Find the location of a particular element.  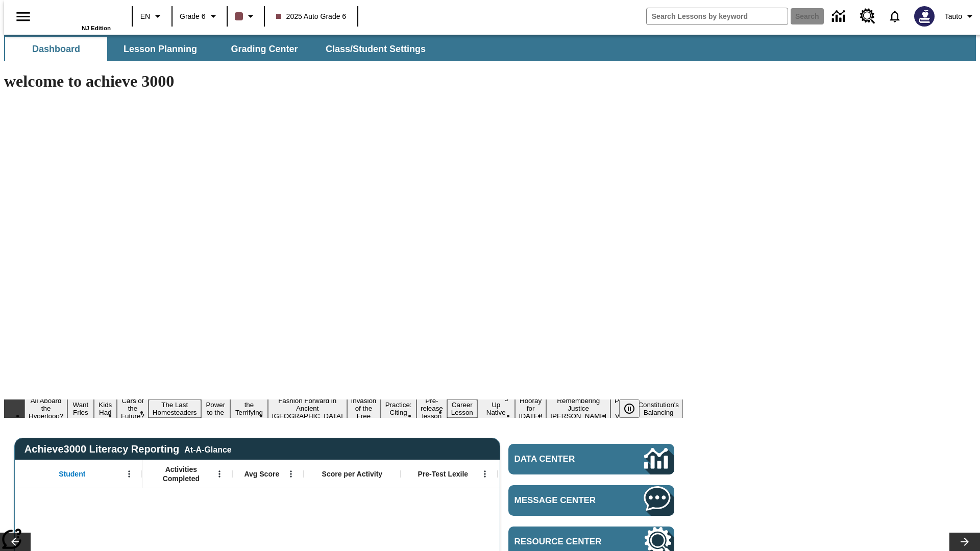

span: Resource Center is located at coordinates (563, 542).